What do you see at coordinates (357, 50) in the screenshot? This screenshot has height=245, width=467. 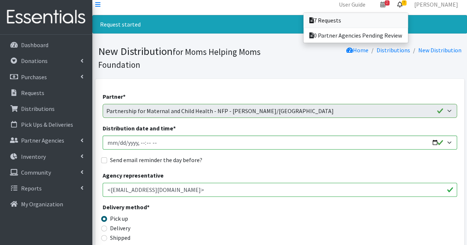 I see `a: Home` at bounding box center [357, 50].